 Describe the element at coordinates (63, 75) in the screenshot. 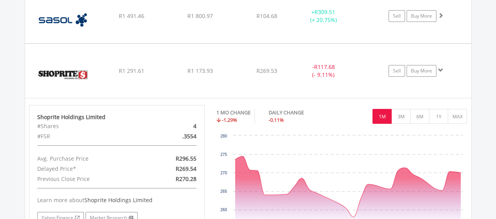

I see `img: EQU.ZA.SHP.png` at that location.